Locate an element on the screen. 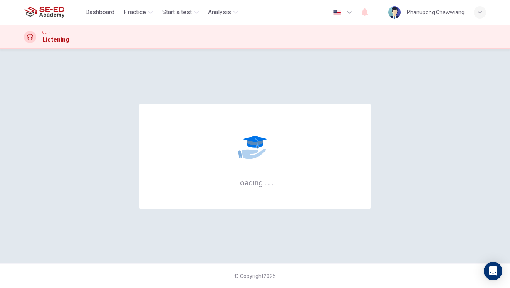  button: Start a test is located at coordinates (180, 12).